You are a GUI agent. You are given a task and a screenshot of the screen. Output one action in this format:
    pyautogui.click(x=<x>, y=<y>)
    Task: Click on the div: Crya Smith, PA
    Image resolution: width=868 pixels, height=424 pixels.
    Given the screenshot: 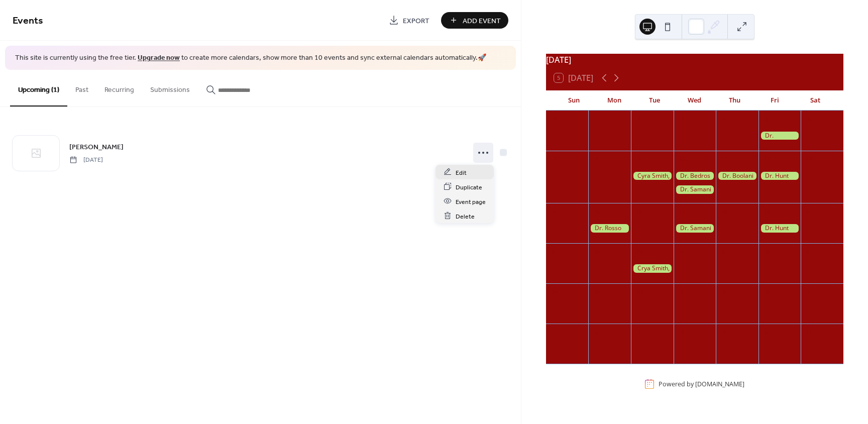 What is the action you would take?
    pyautogui.click(x=652, y=268)
    